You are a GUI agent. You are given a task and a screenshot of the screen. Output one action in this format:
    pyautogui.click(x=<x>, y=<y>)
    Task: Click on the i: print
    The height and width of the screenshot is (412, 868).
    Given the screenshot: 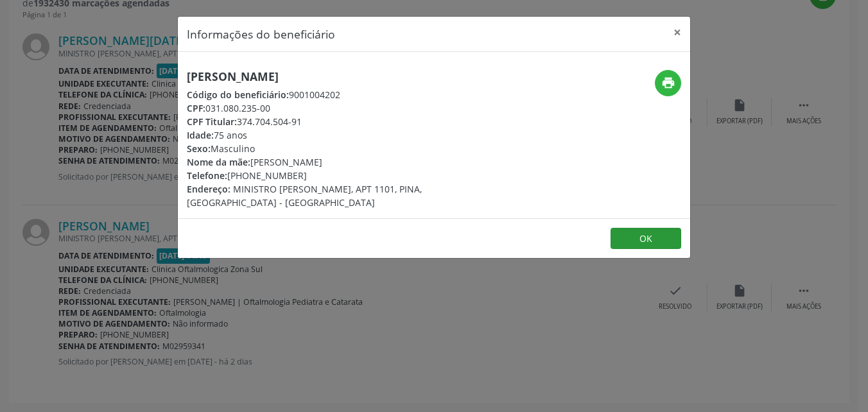 What is the action you would take?
    pyautogui.click(x=668, y=83)
    